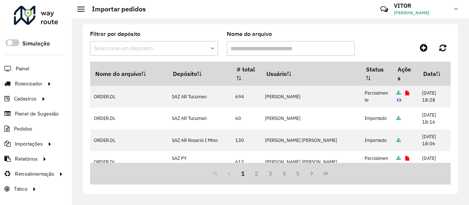 This screenshot has width=469, height=205. Describe the element at coordinates (284, 173) in the screenshot. I see `button: 4` at that location.